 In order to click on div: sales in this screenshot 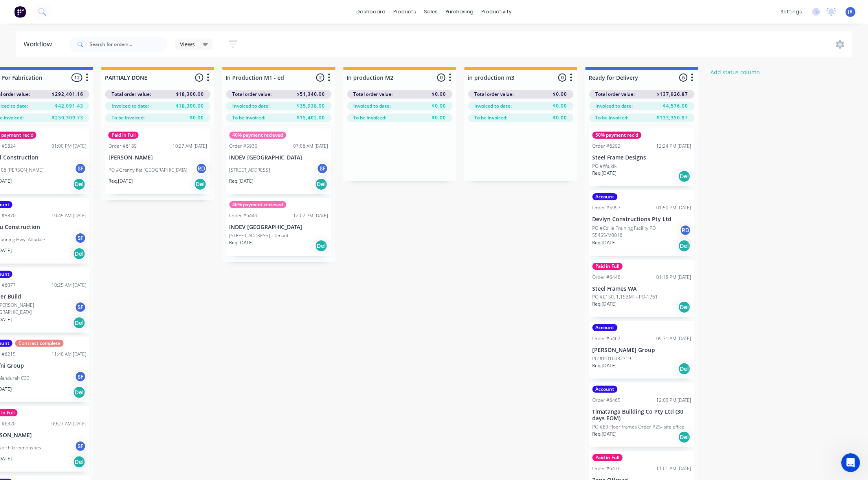, I will do `click(431, 12)`.